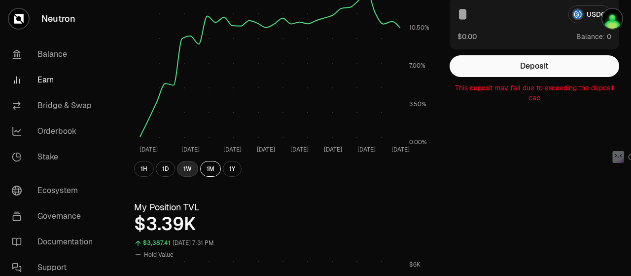 The height and width of the screenshot is (276, 631). I want to click on button: $0.00, so click(467, 36).